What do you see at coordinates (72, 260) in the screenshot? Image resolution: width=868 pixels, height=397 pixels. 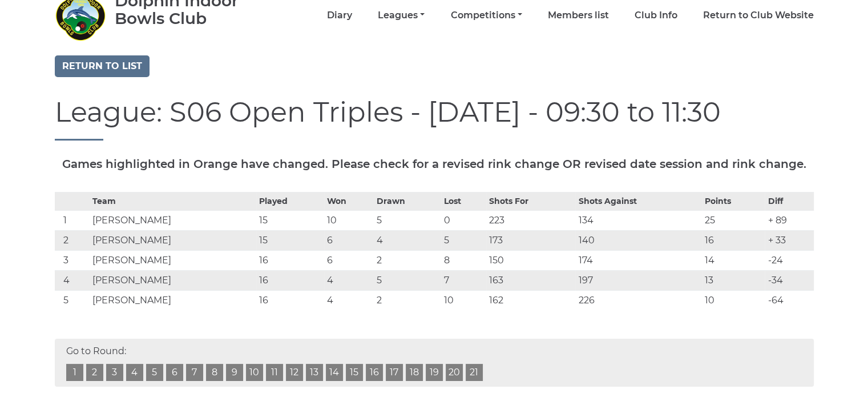 I see `td: 3` at bounding box center [72, 260].